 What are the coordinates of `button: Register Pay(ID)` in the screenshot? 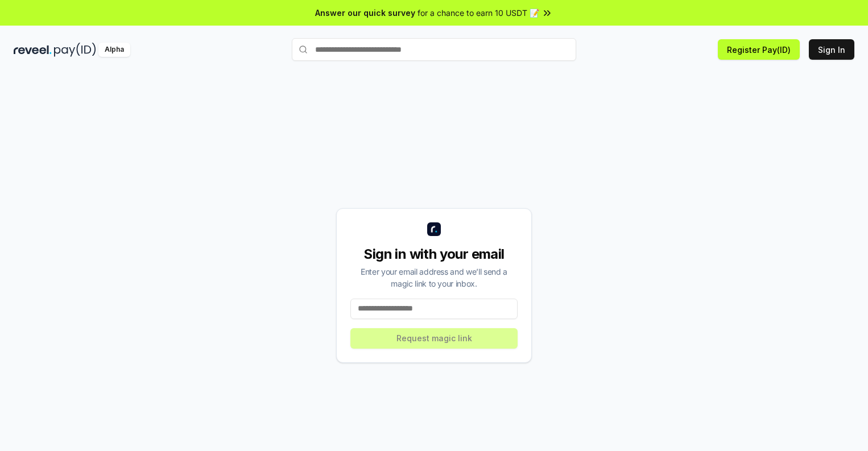 It's located at (758, 50).